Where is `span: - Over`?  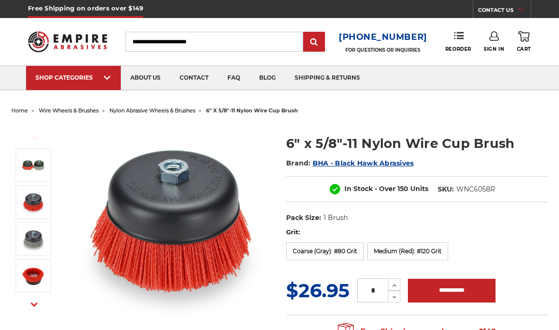
span: - Over is located at coordinates (385, 188).